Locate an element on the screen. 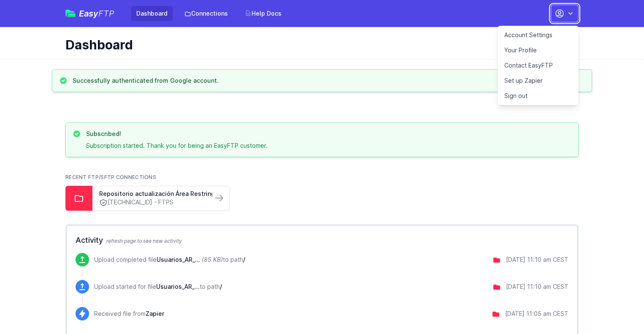  p: Received file from is located at coordinates (129, 313).